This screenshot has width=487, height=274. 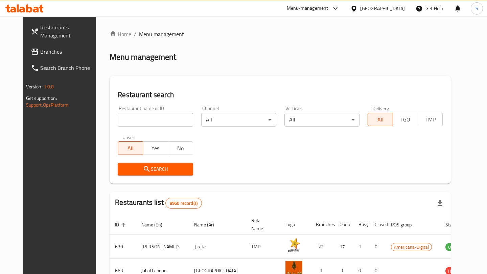 What do you see at coordinates (143, 57) in the screenshot?
I see `h2: Menu management` at bounding box center [143, 57].